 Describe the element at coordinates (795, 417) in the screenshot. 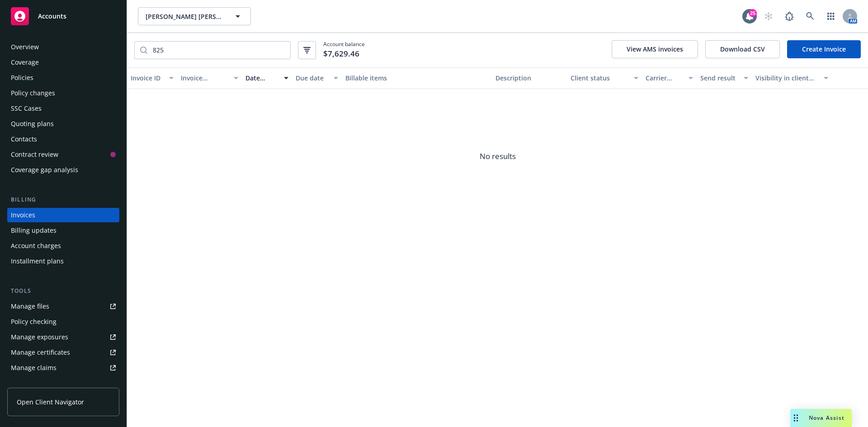

I see `div: Drag to move` at that location.